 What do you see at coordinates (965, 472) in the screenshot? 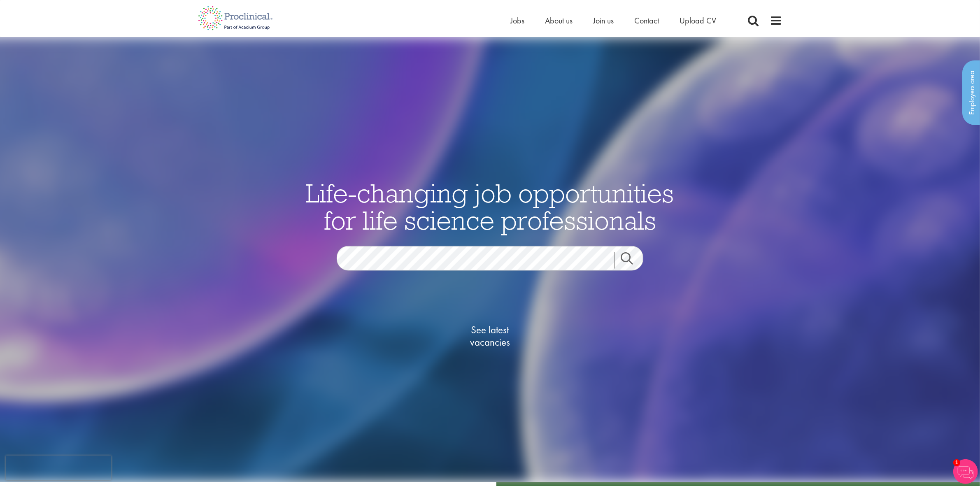
I see `img: Chatbot` at bounding box center [965, 472].